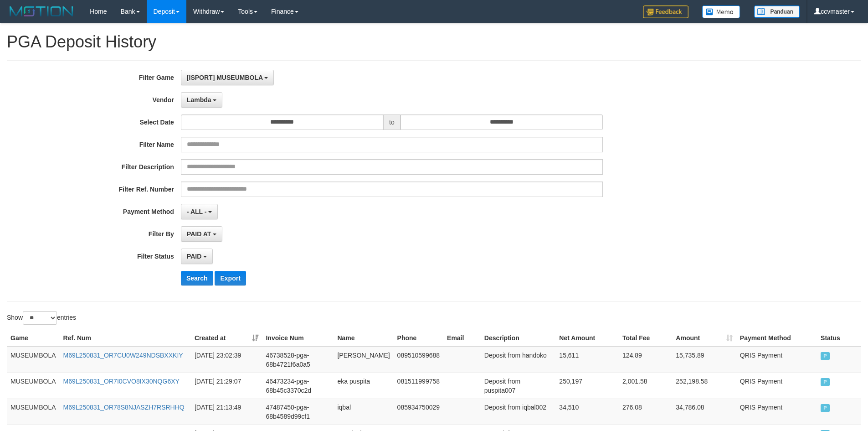 The height and width of the screenshot is (431, 868). Describe the element at coordinates (364, 385) in the screenshot. I see `td: eka puspita` at that location.